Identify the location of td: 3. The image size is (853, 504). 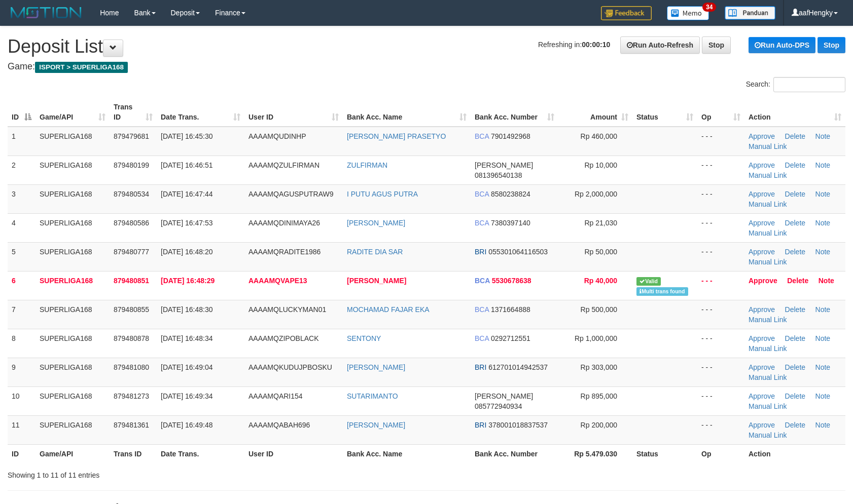
(21, 199).